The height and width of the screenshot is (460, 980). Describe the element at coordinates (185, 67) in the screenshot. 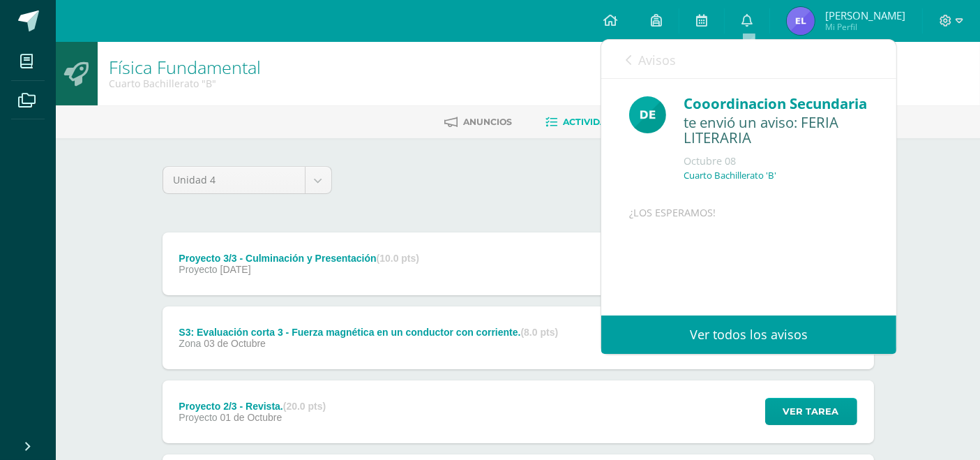

I see `h1: Física Fundamental` at that location.